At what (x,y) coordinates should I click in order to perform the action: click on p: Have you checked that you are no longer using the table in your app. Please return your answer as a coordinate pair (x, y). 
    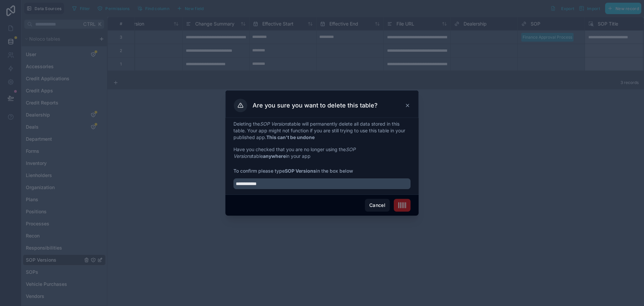
    Looking at the image, I should click on (322, 153).